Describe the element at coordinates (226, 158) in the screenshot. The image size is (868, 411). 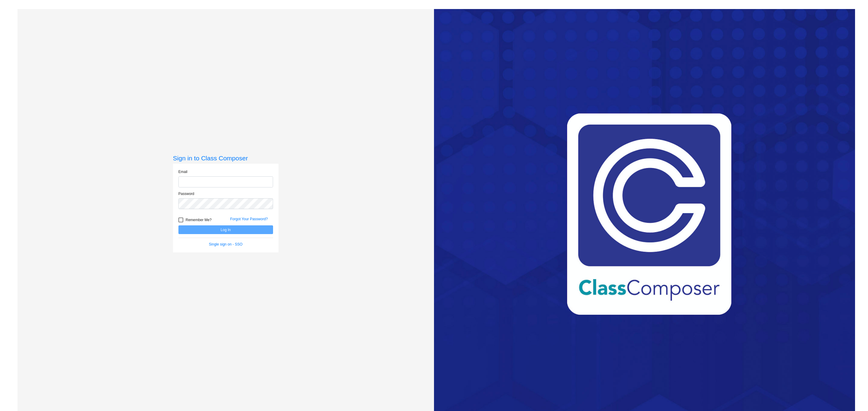
I see `h3: Sign in to Class Composer` at that location.